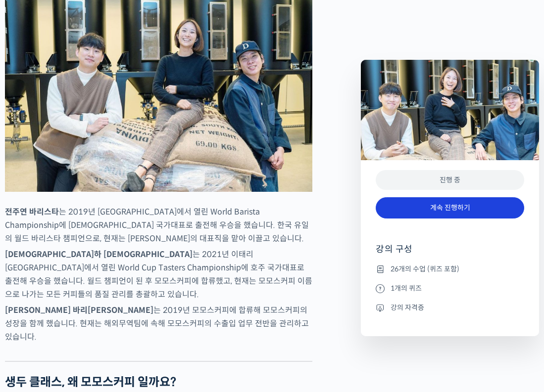 This screenshot has height=392, width=544. What do you see at coordinates (102, 313) in the screenshot?
I see `span: 1` at bounding box center [102, 313].